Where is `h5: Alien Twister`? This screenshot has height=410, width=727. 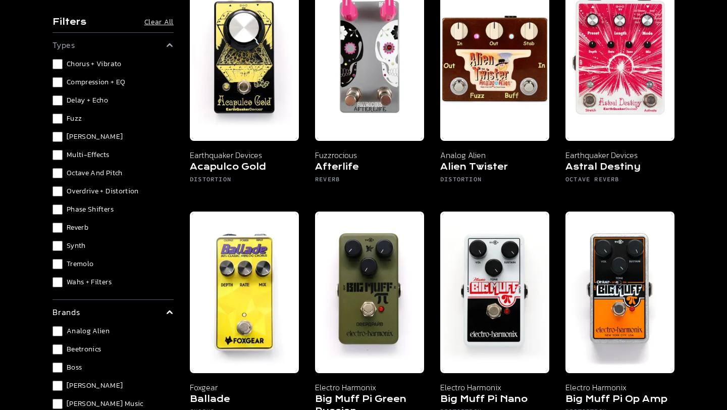 h5: Alien Twister is located at coordinates (495, 168).